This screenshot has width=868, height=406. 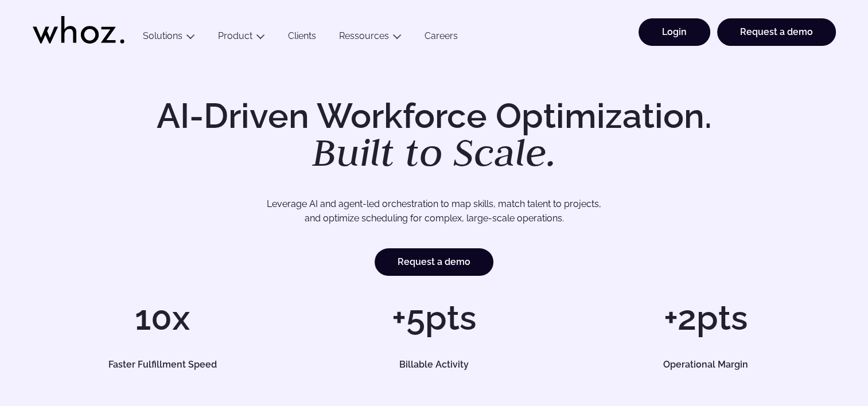 I want to click on h1: AI-Driven Workforce Optimization., so click(x=434, y=135).